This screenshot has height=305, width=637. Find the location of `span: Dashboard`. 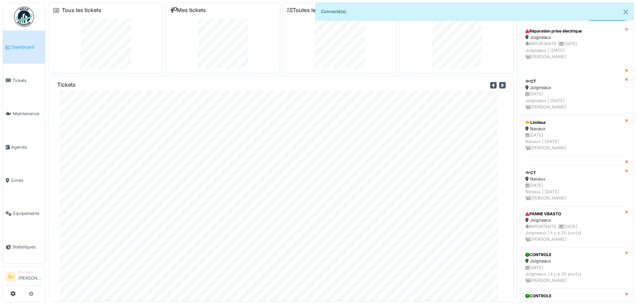

span: Dashboard is located at coordinates (27, 47).